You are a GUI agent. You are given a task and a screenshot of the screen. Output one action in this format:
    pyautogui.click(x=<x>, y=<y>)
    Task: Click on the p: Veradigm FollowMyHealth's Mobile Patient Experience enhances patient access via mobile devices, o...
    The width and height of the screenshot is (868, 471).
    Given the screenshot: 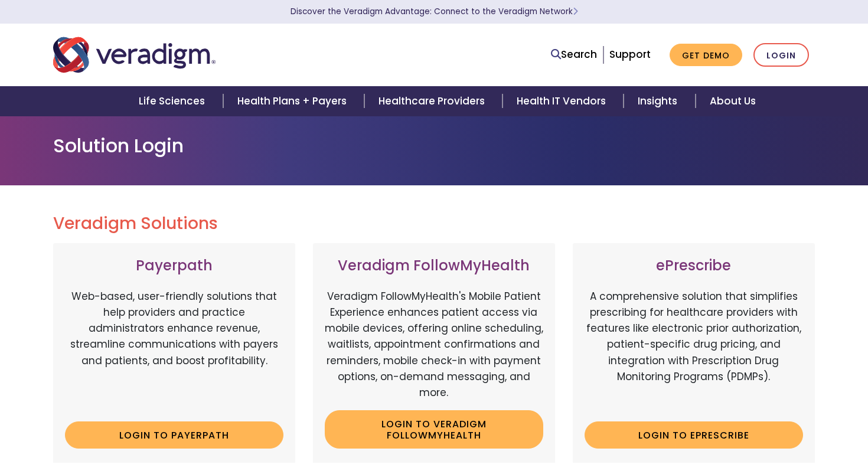 What is the action you would take?
    pyautogui.click(x=434, y=345)
    